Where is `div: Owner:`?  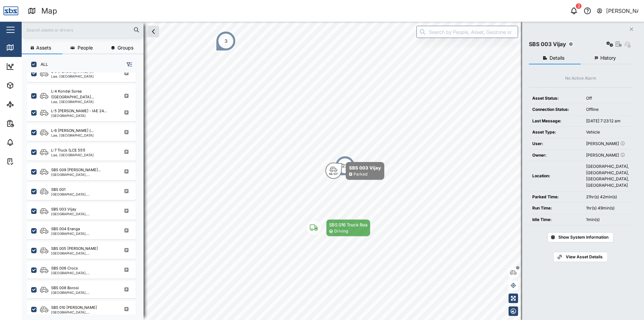 div: Owner: is located at coordinates (555, 155).